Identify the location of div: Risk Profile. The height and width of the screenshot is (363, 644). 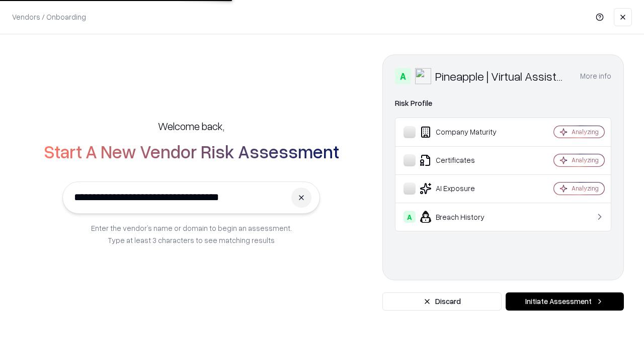
(503, 103).